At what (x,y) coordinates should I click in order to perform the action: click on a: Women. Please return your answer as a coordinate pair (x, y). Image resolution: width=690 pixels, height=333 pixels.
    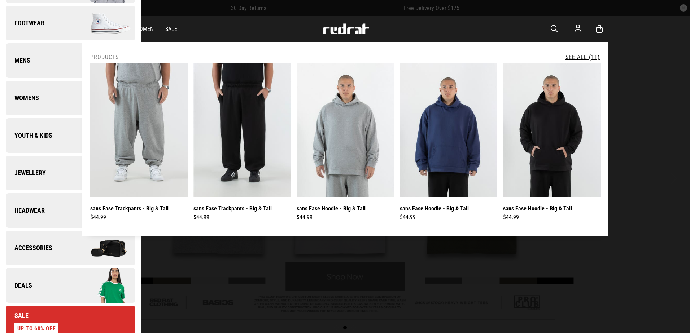
    Looking at the image, I should click on (144, 29).